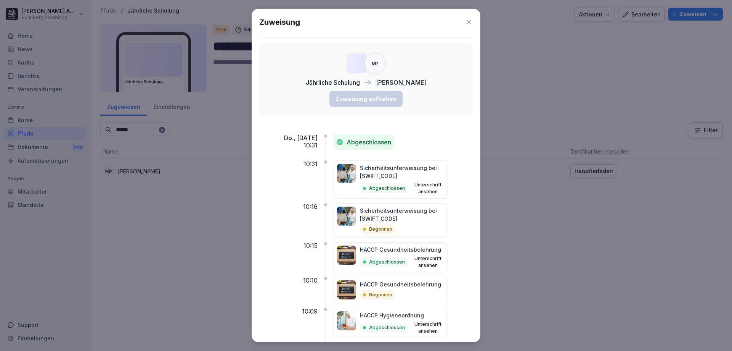  Describe the element at coordinates (347, 320) in the screenshot. I see `img: xrzzrx774ak4h3u8hix93783.png` at that location.